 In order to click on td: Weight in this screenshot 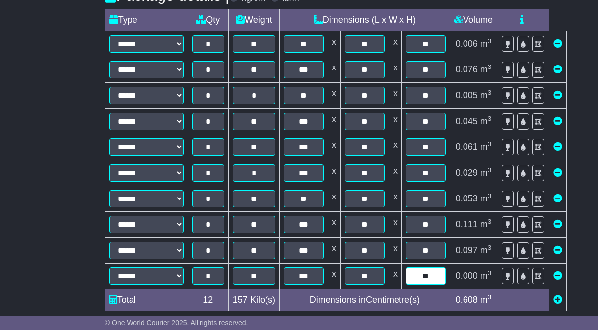, I will do `click(254, 20)`.